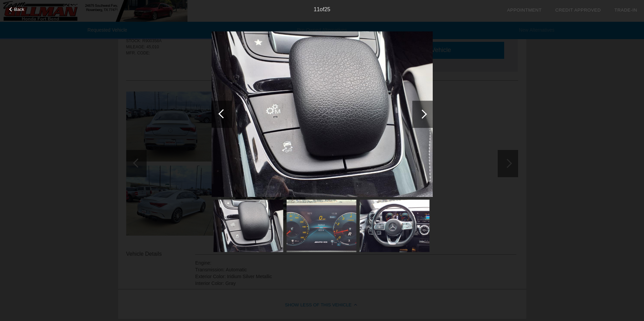 This screenshot has width=644, height=321. Describe the element at coordinates (626, 10) in the screenshot. I see `a: Trade-In` at that location.